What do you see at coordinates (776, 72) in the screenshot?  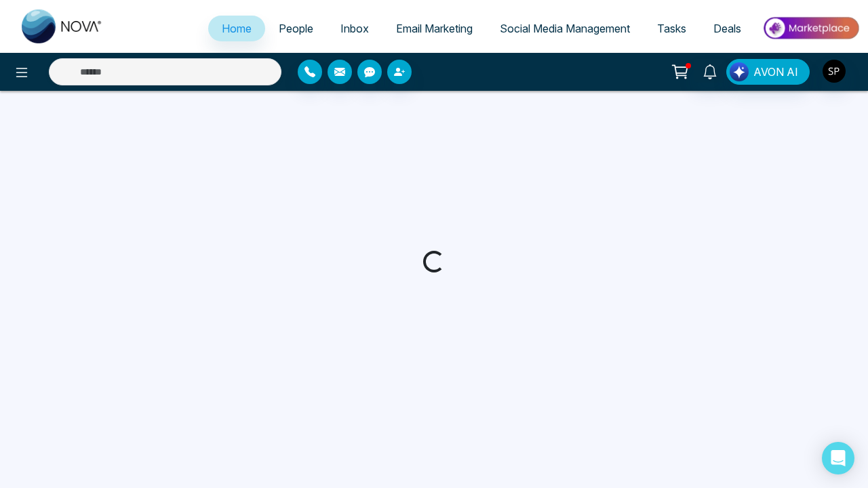 I see `span: AVON AI` at bounding box center [776, 72].